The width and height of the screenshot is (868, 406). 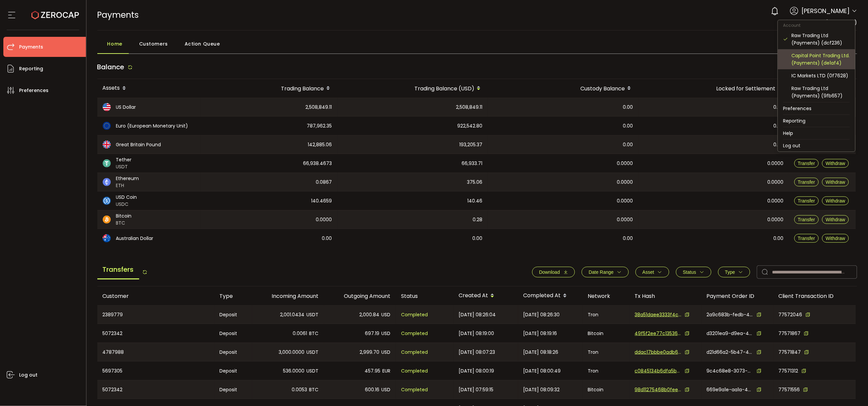 I want to click on span: USD, so click(x=386, y=315).